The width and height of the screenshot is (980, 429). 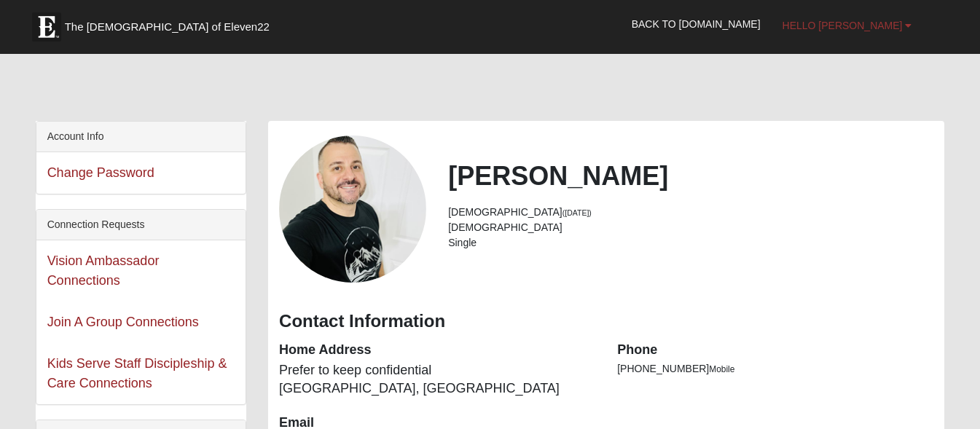 What do you see at coordinates (137, 372) in the screenshot?
I see `a: Kids Serve Staff Discipleship & Care Connections` at bounding box center [137, 372].